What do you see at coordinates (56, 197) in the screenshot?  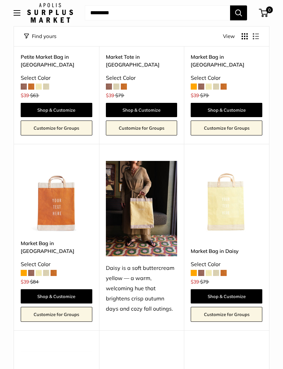 I see `img: description_Make it yours with custom, printed text.` at bounding box center [56, 197].